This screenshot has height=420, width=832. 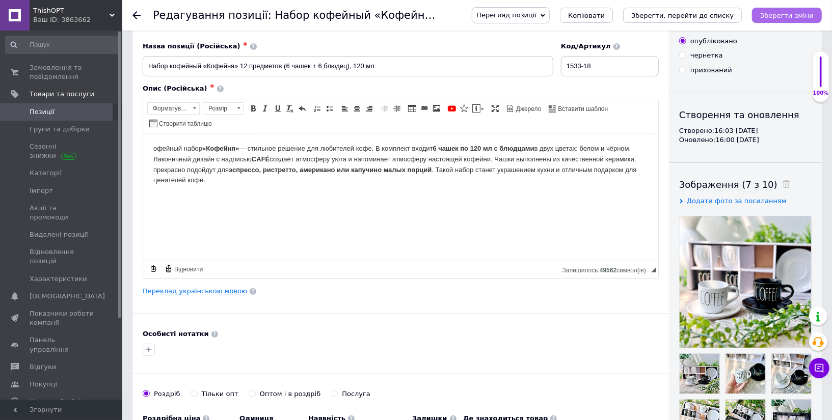 What do you see at coordinates (290, 394) in the screenshot?
I see `div: Оптом і в роздріб` at bounding box center [290, 394].